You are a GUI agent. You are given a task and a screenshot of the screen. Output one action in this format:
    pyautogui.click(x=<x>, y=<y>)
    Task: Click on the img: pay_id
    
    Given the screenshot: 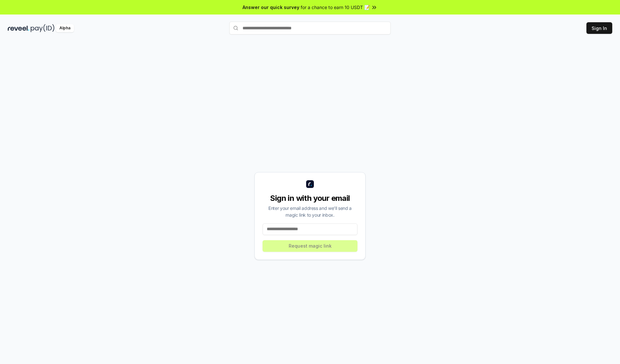 What is the action you would take?
    pyautogui.click(x=43, y=28)
    